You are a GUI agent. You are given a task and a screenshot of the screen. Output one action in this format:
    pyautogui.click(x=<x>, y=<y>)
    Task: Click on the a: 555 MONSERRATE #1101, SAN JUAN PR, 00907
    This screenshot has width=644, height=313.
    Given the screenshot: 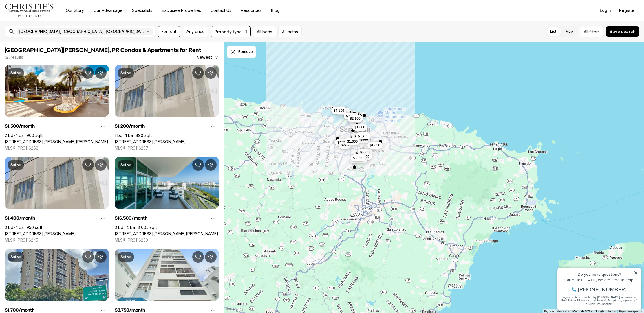 What is the action you would take?
    pyautogui.click(x=166, y=234)
    